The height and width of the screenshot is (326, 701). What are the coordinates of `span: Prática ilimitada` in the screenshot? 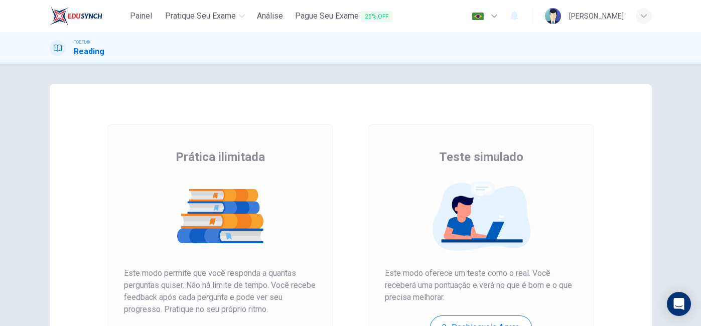 It's located at (220, 157).